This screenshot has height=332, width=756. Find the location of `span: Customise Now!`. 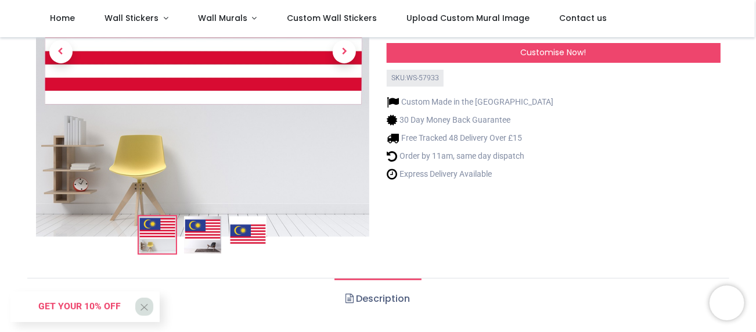

span: Customise Now! is located at coordinates (553, 52).